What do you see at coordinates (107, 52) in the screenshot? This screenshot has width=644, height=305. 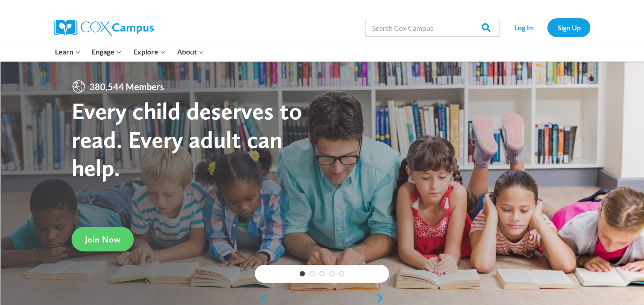 I see `span: Engage` at bounding box center [107, 52].